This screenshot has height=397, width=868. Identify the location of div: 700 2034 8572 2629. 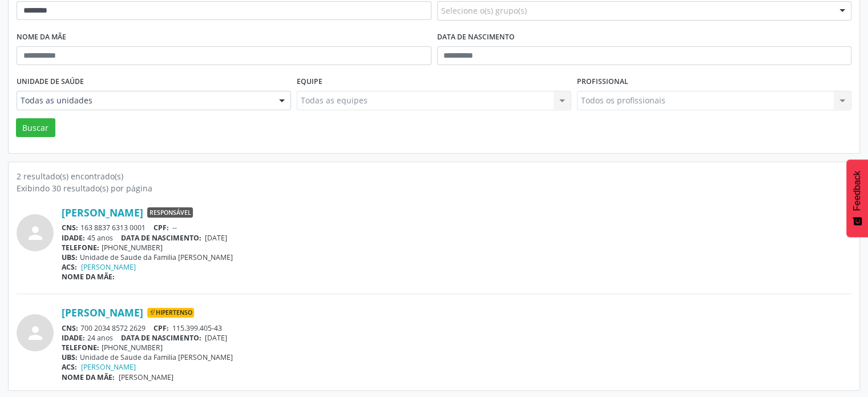
(457, 328).